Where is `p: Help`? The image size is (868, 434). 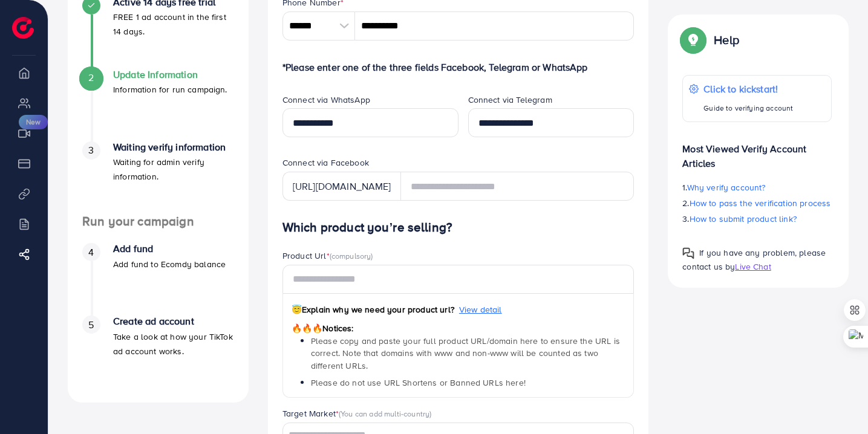
p: Help is located at coordinates (727, 40).